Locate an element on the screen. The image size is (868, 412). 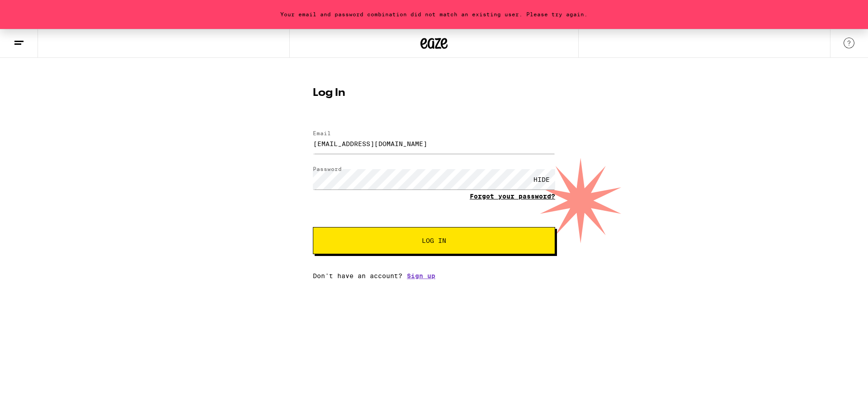
span: Hi. Need any help? is located at coordinates (35, 10).